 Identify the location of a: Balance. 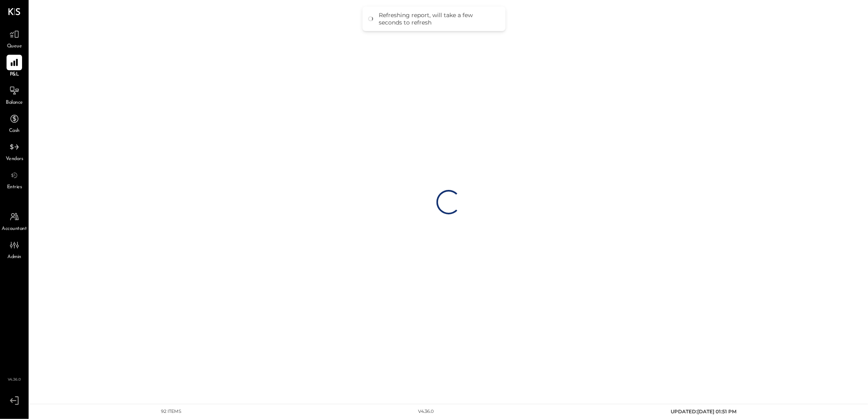
(14, 95).